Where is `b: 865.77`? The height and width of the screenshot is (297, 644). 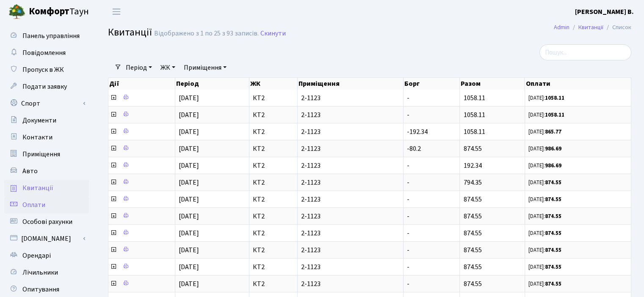 b: 865.77 is located at coordinates (553, 132).